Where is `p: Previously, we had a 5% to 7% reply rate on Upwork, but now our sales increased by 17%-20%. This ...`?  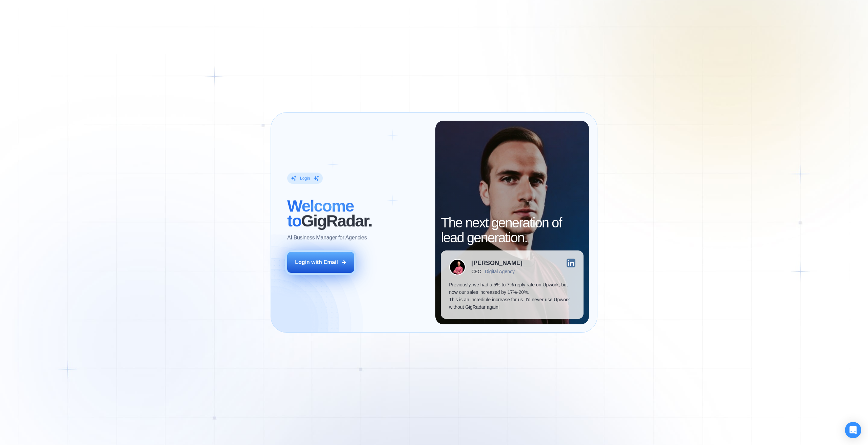
p: Previously, we had a 5% to 7% reply rate on Upwork, but now our sales increased by 17%-20%. This ... is located at coordinates (512, 296).